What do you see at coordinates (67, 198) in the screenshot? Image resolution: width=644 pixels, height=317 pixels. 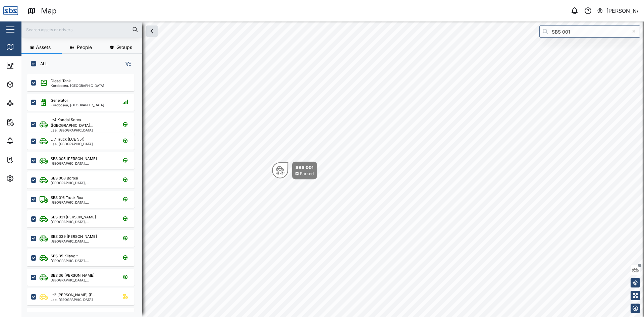 I see `div: SBS 016 Truck Roa` at bounding box center [67, 198].